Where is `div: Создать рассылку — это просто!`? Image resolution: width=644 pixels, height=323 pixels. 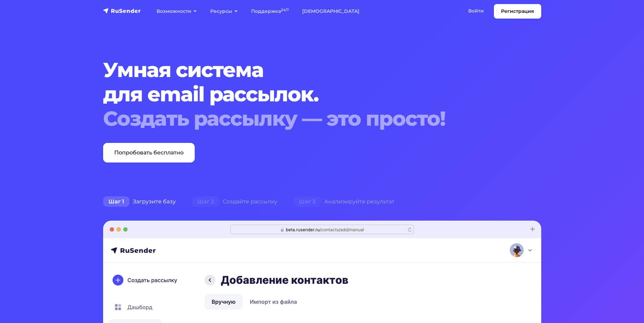
div: Создать рассылку — это просто! is located at coordinates (304, 119).